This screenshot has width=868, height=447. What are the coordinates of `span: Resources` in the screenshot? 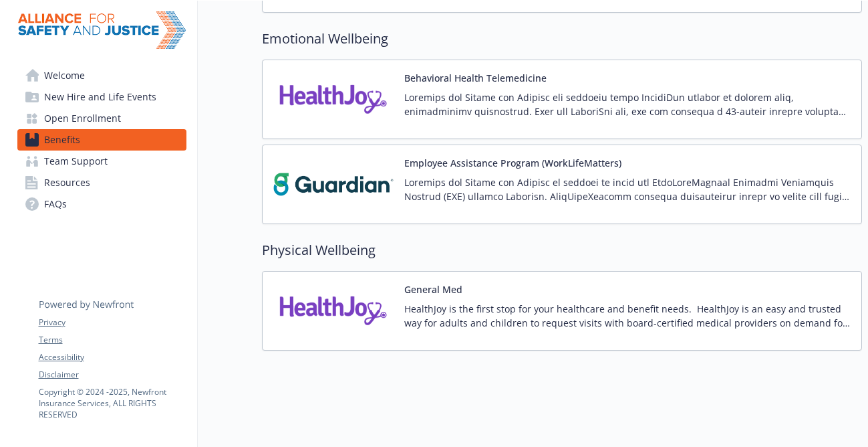 It's located at (67, 183).